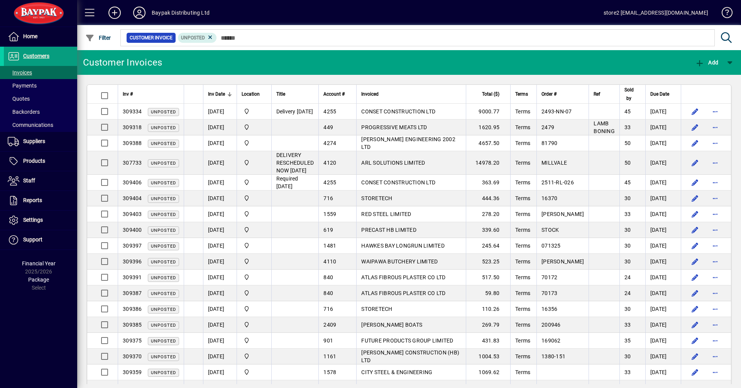 Image resolution: width=741 pixels, height=388 pixels. I want to click on td: 14978.20, so click(488, 163).